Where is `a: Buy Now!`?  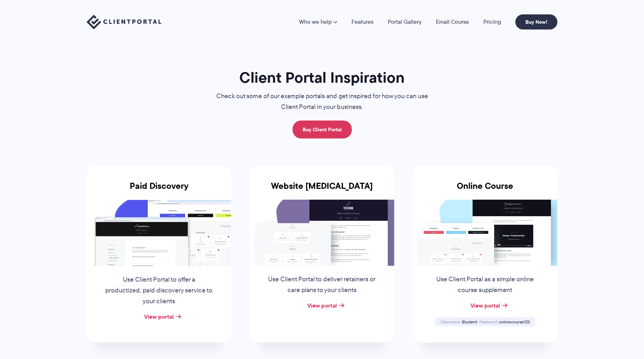
a: Buy Now! is located at coordinates (536, 22).